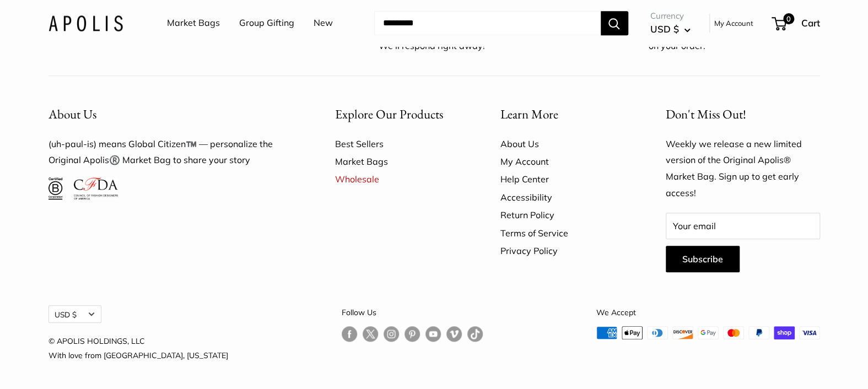 The image size is (868, 389). I want to click on a: Follow us on Vimeo, so click(454, 334).